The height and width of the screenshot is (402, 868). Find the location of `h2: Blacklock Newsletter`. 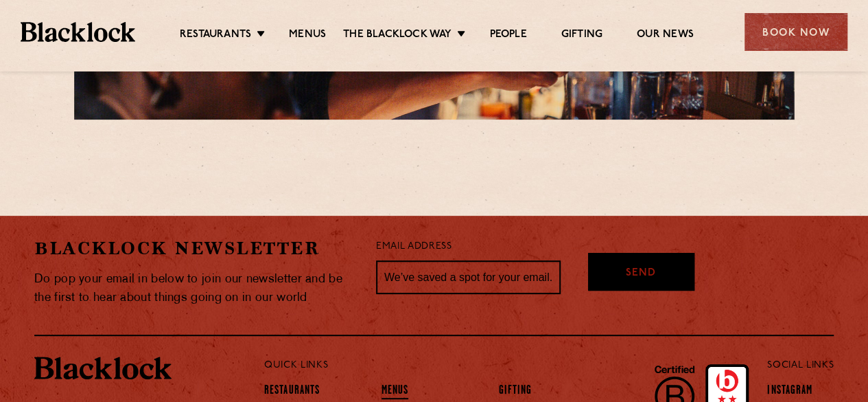

h2: Blacklock Newsletter is located at coordinates (194, 248).